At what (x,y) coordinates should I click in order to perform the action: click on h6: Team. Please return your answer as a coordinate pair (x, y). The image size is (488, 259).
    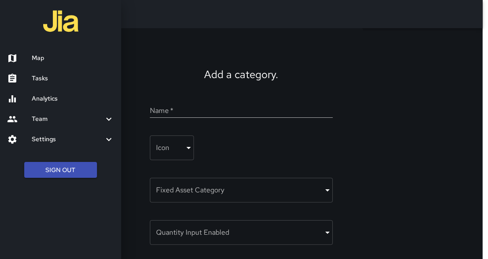
    Looking at the image, I should click on (67, 119).